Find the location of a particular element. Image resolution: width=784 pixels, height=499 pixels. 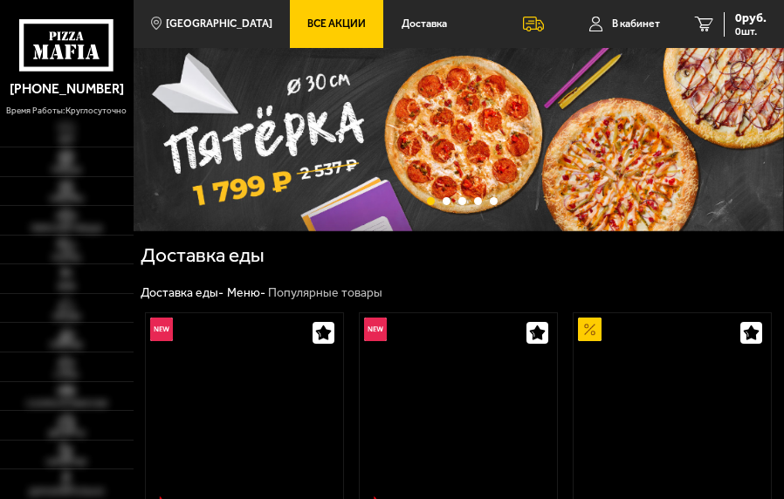

a: Меню- is located at coordinates (246, 292).